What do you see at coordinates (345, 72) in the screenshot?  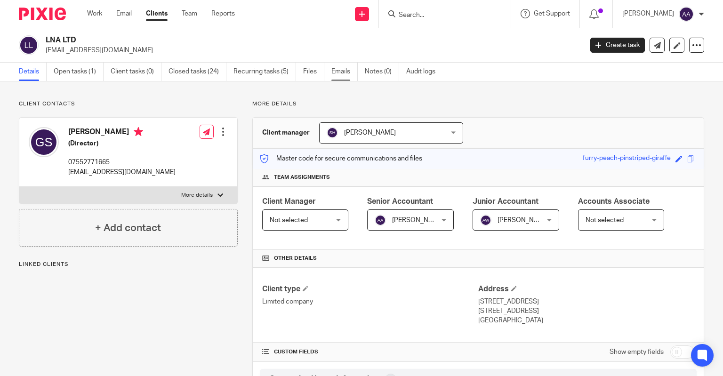 I see `a: Emails` at bounding box center [345, 72].